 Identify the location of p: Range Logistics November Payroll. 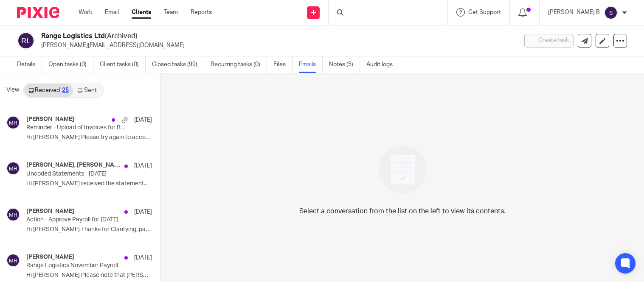
(76, 265).